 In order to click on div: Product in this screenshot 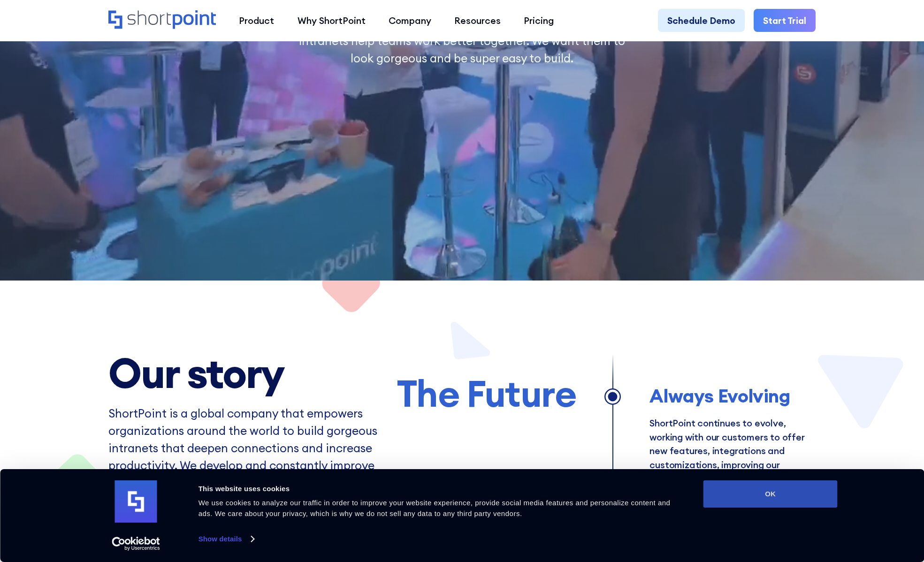, I will do `click(256, 20)`.